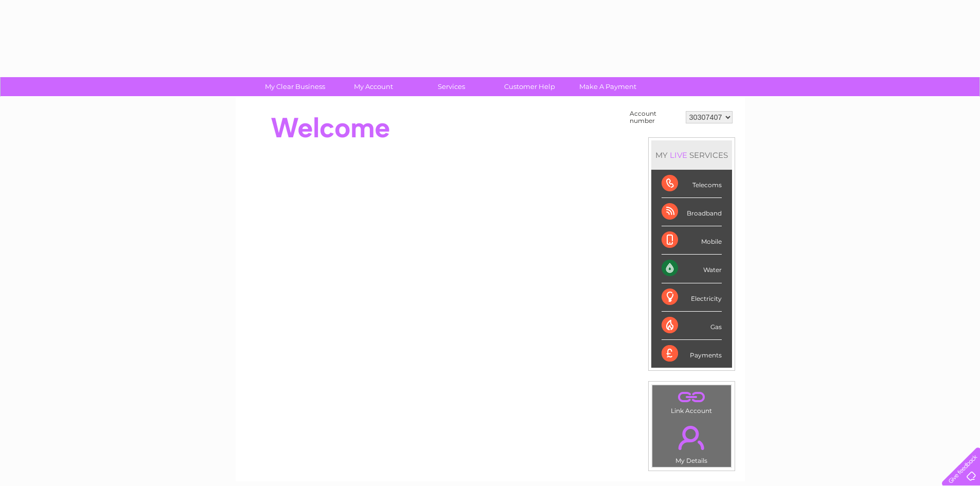  What do you see at coordinates (692, 401) in the screenshot?
I see `td: Link Account` at bounding box center [692, 401].